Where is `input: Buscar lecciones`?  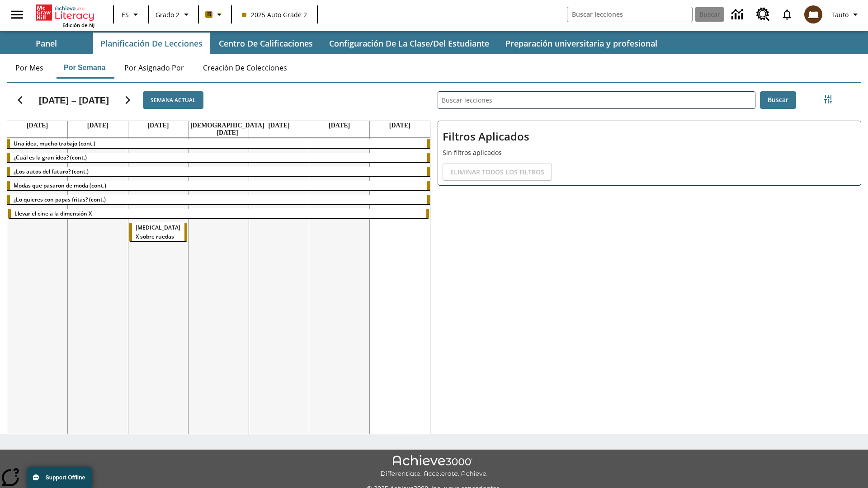
input: Buscar lecciones is located at coordinates (596, 100).